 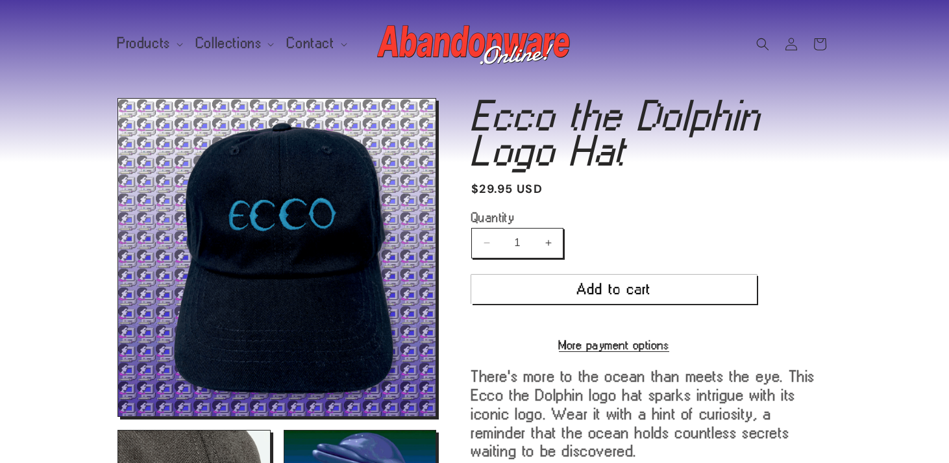 What do you see at coordinates (234, 43) in the screenshot?
I see `summary: Collections` at bounding box center [234, 43].